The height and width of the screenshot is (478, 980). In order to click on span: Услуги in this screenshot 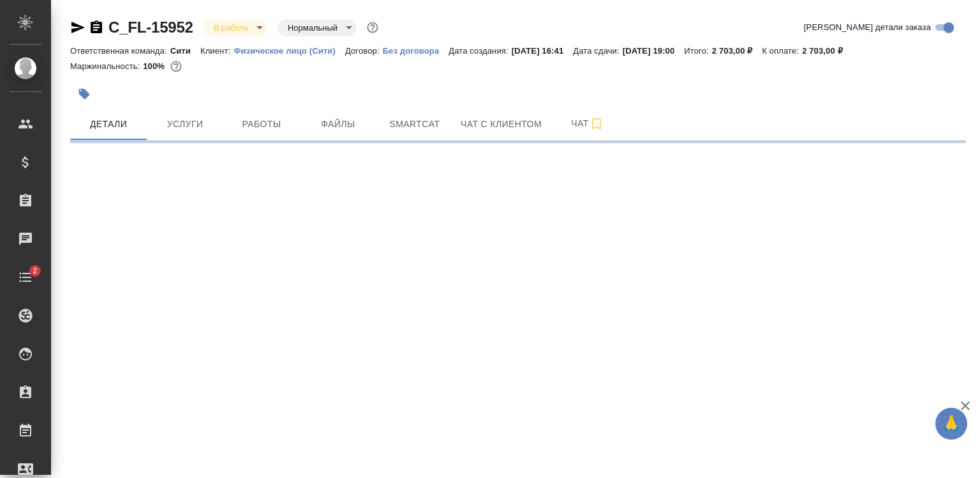, I will do `click(185, 124)`.